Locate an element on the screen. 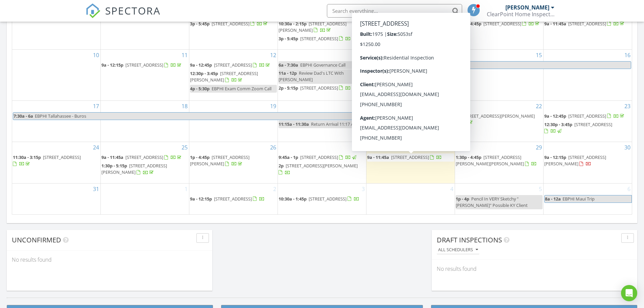 The width and height of the screenshot is (644, 308). span: 10:30a - 2:15p is located at coordinates (292, 23).